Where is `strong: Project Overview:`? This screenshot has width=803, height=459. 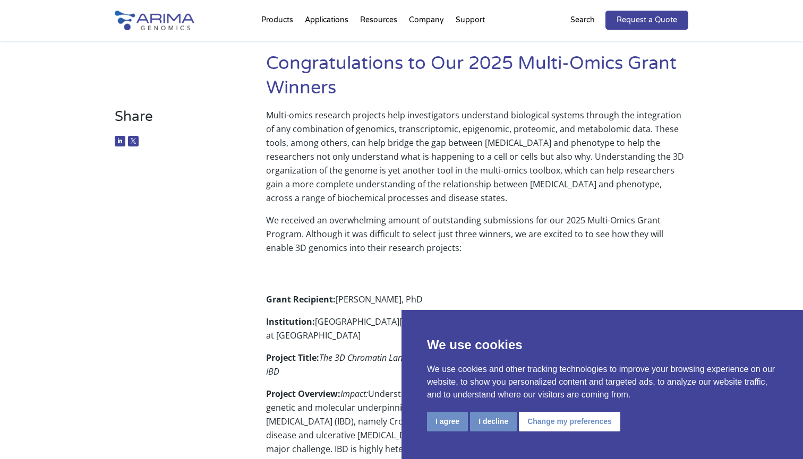
strong: Project Overview: is located at coordinates (303, 394).